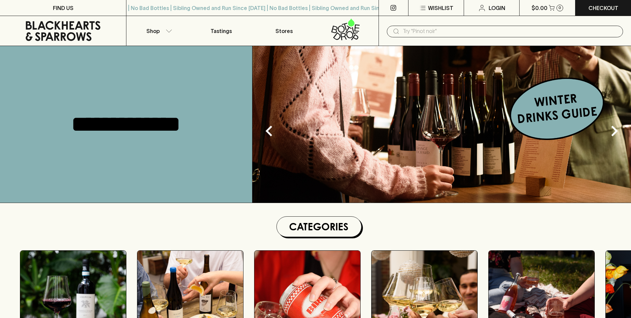 This screenshot has height=318, width=631. Describe the element at coordinates (284, 31) in the screenshot. I see `p: Stores` at that location.